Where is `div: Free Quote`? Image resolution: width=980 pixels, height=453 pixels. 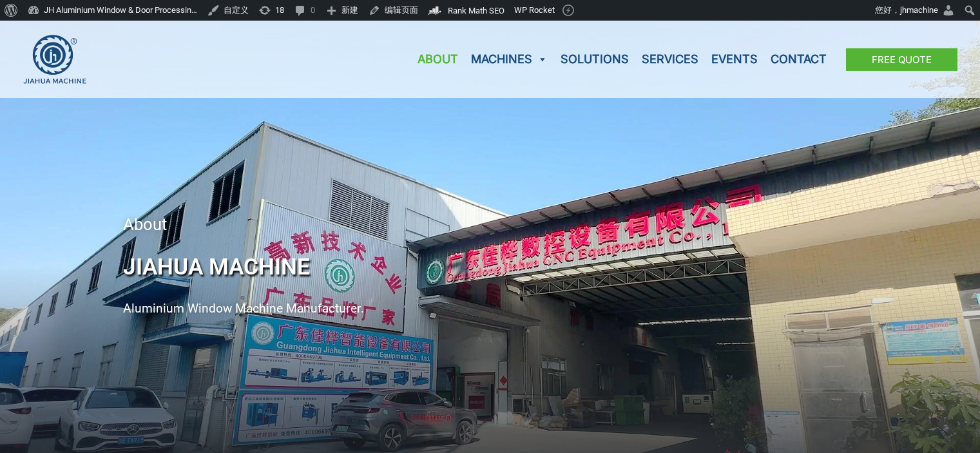 div: Free Quote is located at coordinates (901, 59).